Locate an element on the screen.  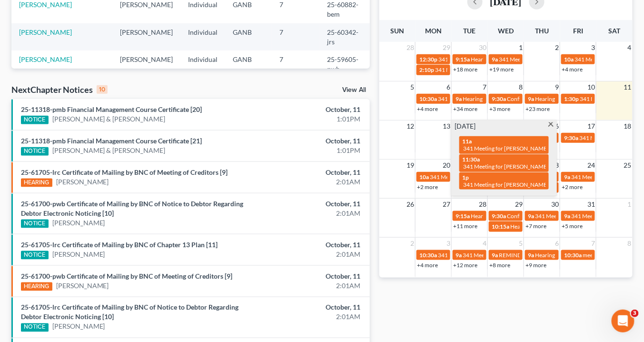
span: 27 is located at coordinates (447, 205).